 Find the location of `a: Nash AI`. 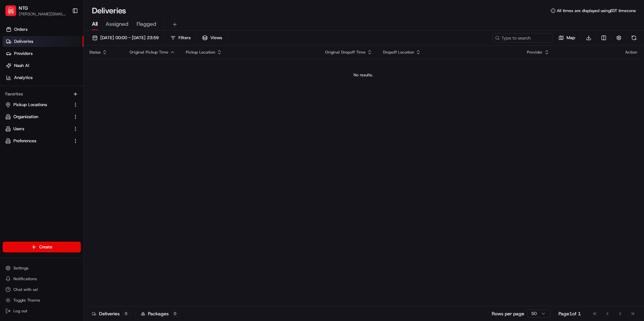

a: Nash AI is located at coordinates (43, 65).